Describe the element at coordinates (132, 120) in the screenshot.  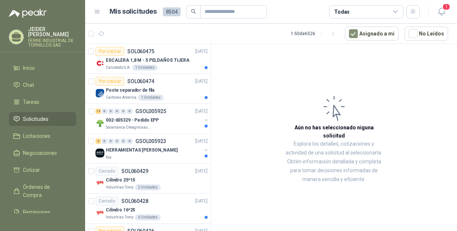
I see `p: 002-005329 - Pedido EPP` at that location.